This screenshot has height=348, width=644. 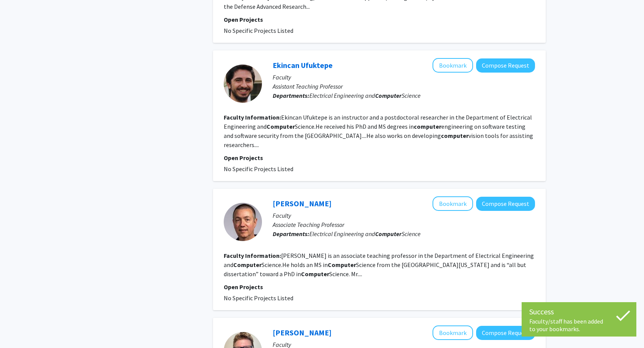 I want to click on button: Add Ekincan Ufuktepe to Bookmarks, so click(x=453, y=65).